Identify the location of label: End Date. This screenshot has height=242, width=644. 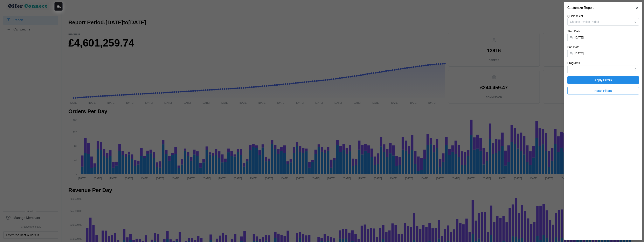
(573, 47).